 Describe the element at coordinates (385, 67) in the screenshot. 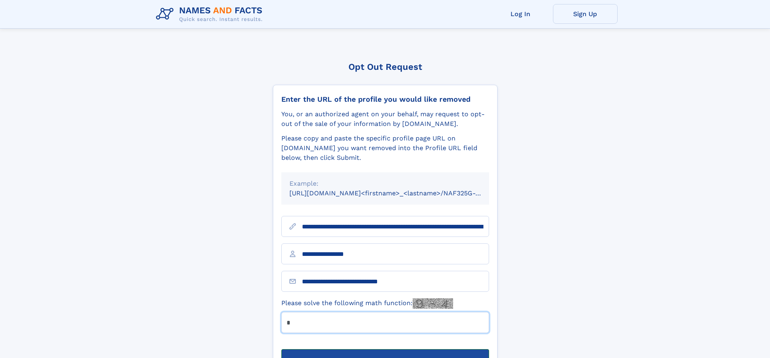

I see `div: Opt Out Request` at that location.